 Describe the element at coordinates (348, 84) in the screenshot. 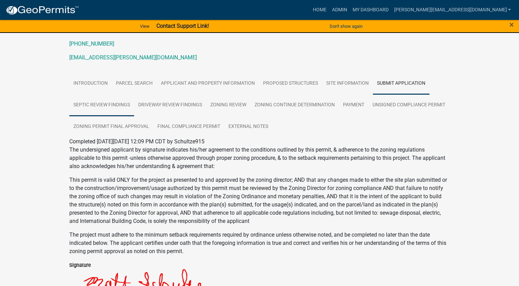

I see `a: Site Information` at that location.